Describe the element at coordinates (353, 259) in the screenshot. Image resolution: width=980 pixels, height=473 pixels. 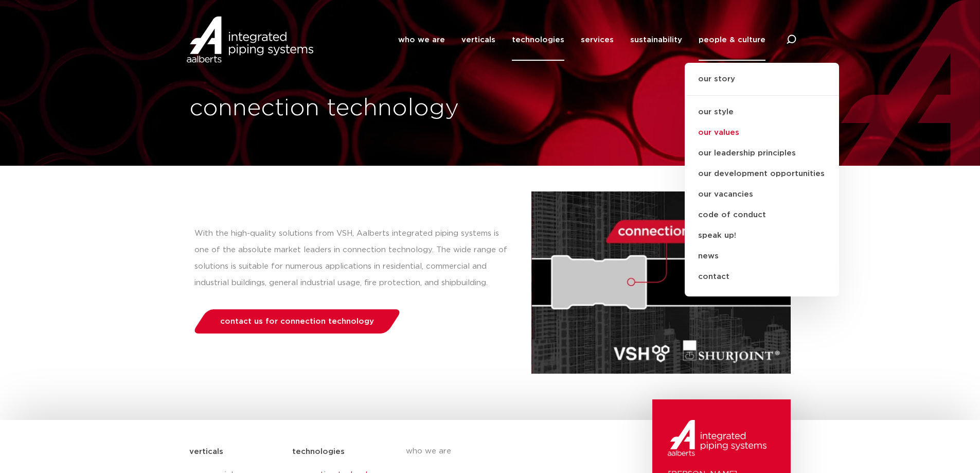
I see `p: With the high-quality solutions from VSH, Aalberts integrated piping systems is one of the absolu...` at that location.